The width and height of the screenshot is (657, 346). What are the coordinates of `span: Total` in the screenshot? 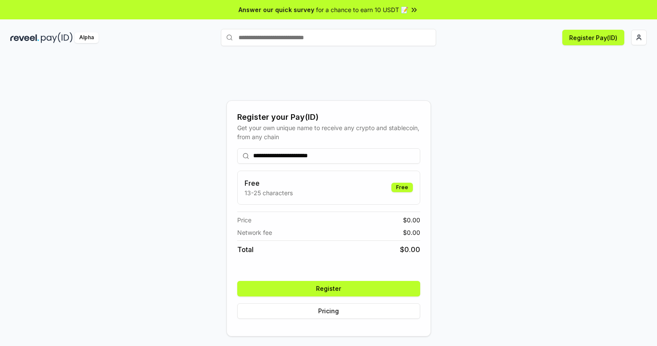 It's located at (246, 249).